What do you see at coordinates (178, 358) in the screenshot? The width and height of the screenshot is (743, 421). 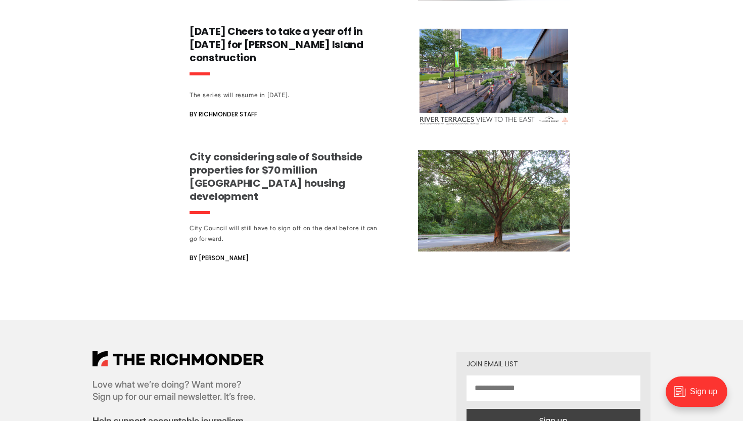 I see `img: The Richmonder Logo` at bounding box center [178, 358].